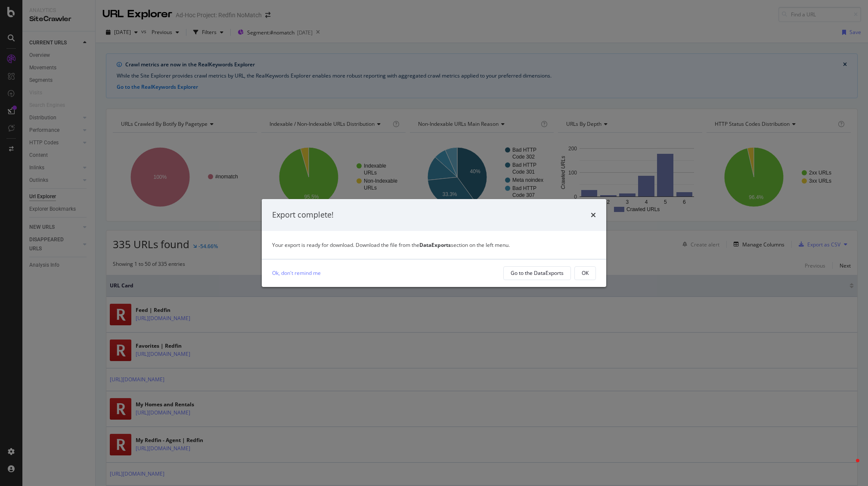 The width and height of the screenshot is (868, 486). What do you see at coordinates (593, 215) in the screenshot?
I see `div: times` at bounding box center [593, 215].